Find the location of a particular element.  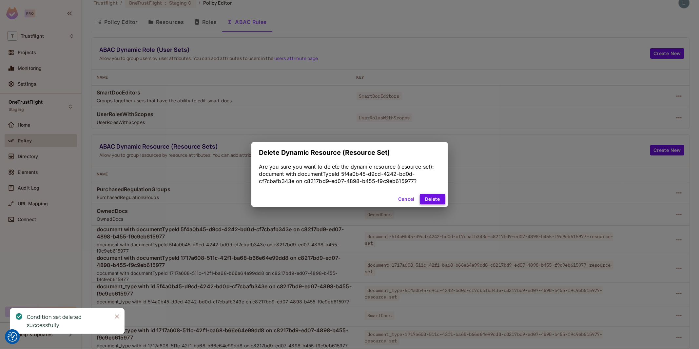

button: Delete is located at coordinates (432, 199).